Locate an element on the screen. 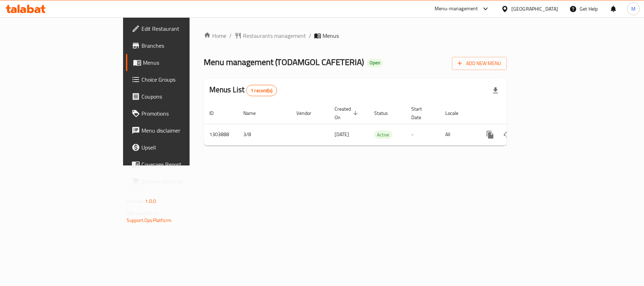 The height and width of the screenshot is (286, 644). a: Branches is located at coordinates (178, 46).